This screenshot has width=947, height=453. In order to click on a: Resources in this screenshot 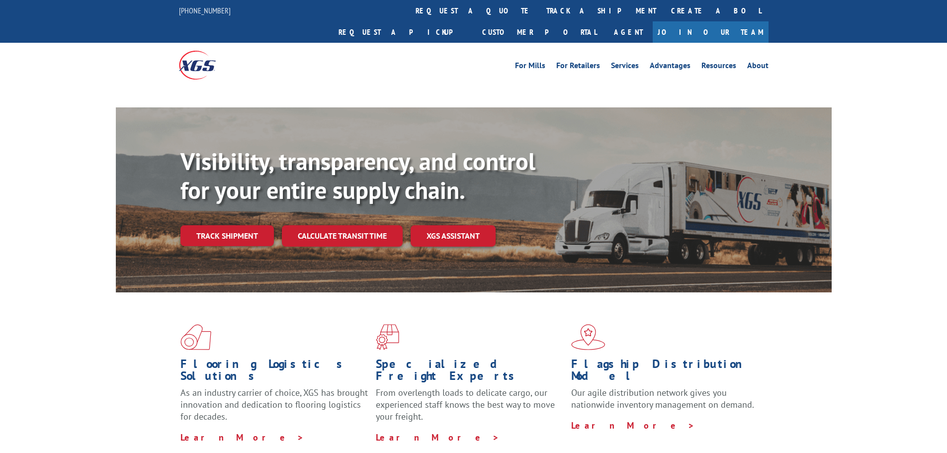, I will do `click(719, 67)`.